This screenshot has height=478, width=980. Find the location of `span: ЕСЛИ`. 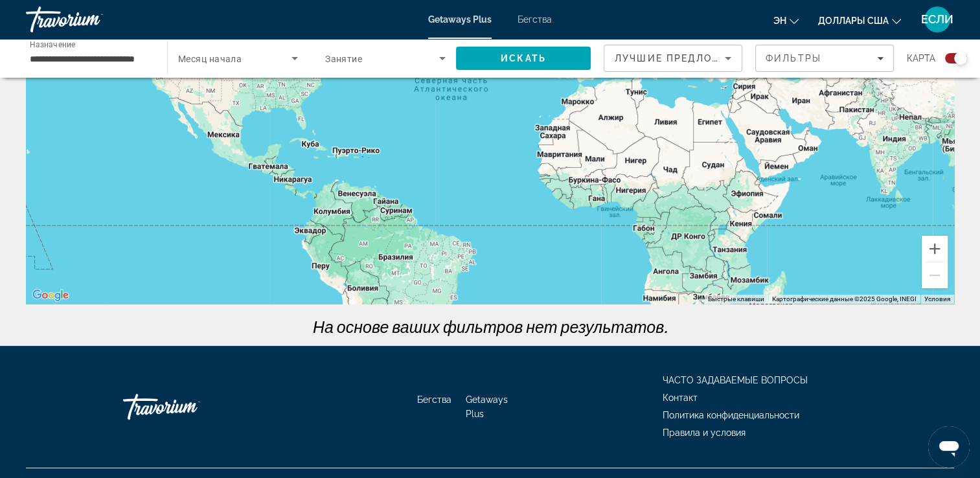

span: ЕСЛИ is located at coordinates (937, 20).